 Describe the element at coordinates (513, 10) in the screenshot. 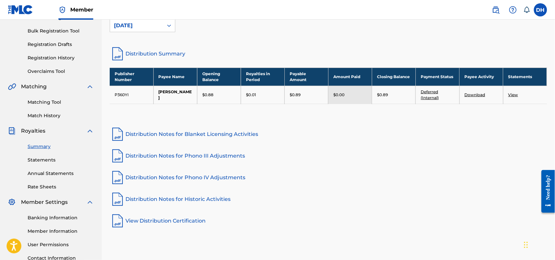

I see `img: help` at that location.